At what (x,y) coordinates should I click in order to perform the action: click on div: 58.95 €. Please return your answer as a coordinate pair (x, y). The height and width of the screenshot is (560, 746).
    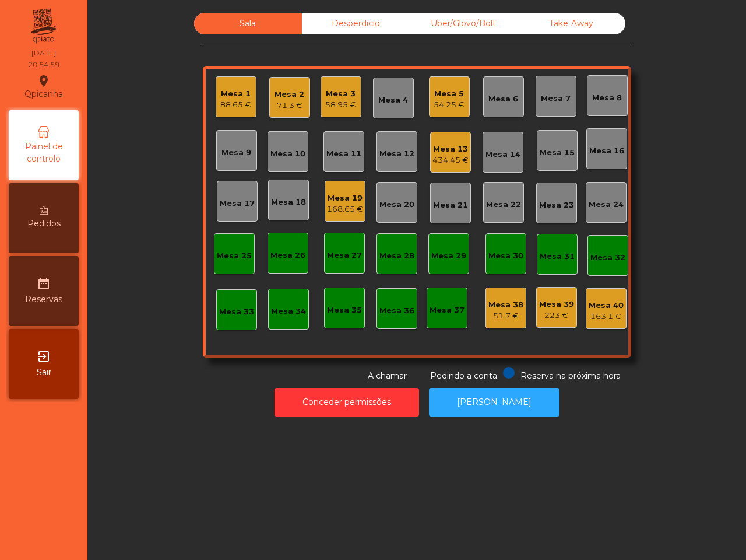
    Looking at the image, I should click on (341, 105).